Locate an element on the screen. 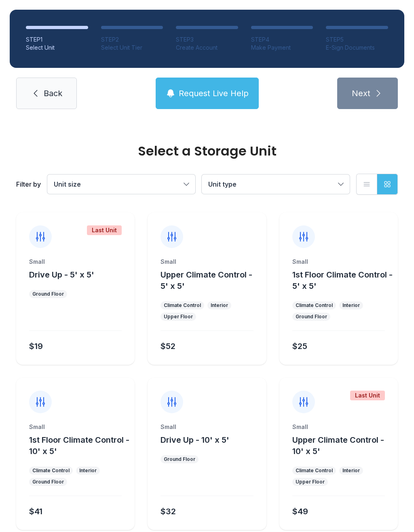 Image resolution: width=414 pixels, height=532 pixels. div: $49 is located at coordinates (300, 511).